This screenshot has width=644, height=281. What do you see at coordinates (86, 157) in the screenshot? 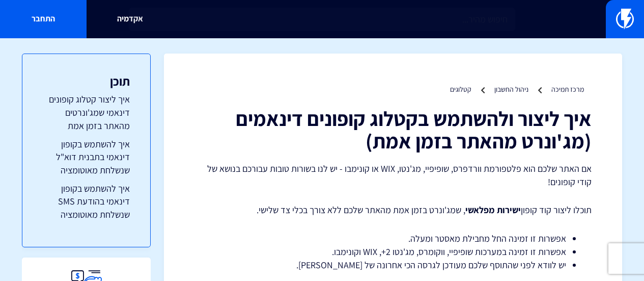
I see `a: איך להשתמש בקופון דינאמי בתבנית דוא"ל שנשלחת מאוטומציה` at bounding box center [86, 157].